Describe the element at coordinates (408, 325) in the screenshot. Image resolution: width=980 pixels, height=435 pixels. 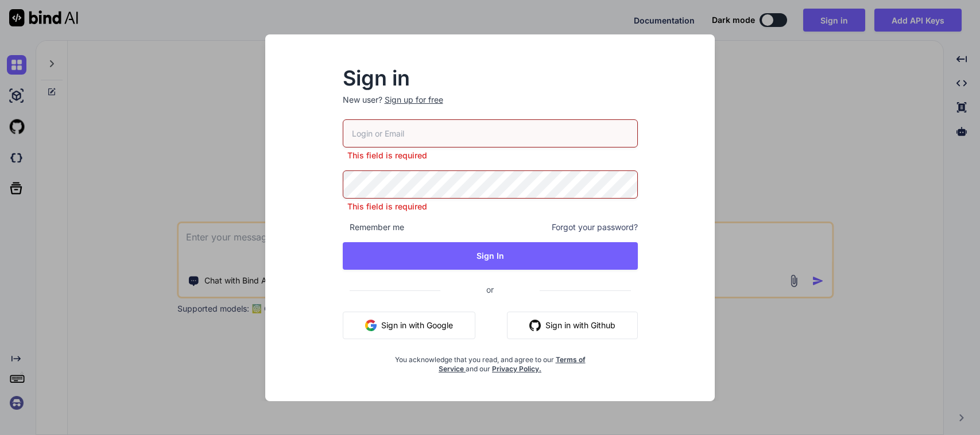
I see `button: Sign in with Google` at that location.